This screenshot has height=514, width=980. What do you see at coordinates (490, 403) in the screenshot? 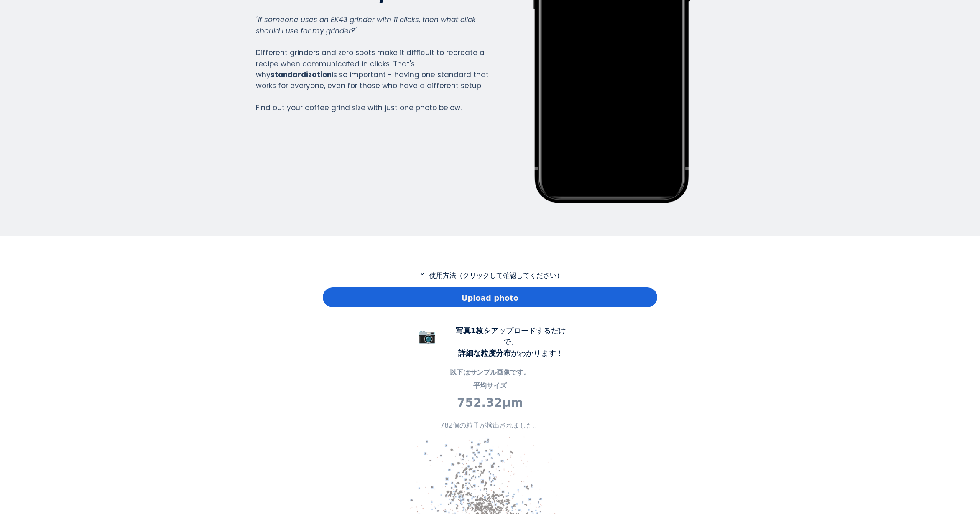
I see `p: 752.32μm` at bounding box center [490, 403].